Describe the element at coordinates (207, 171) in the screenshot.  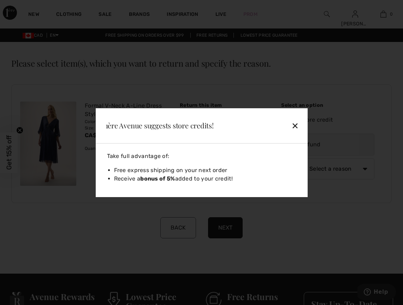
I see `li: Free express shipping on your next order` at that location.